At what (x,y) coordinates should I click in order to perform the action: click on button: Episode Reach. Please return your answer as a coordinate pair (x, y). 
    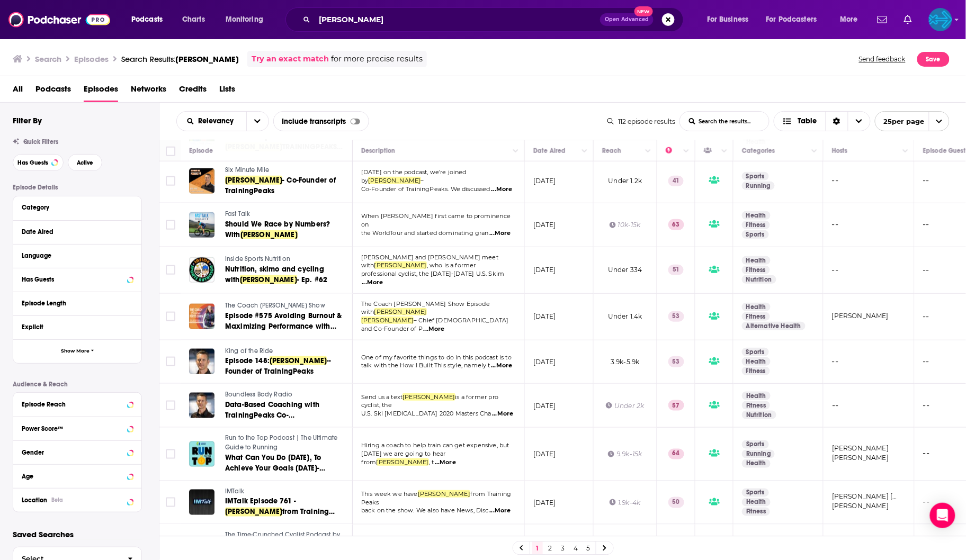
    Looking at the image, I should click on (77, 403).